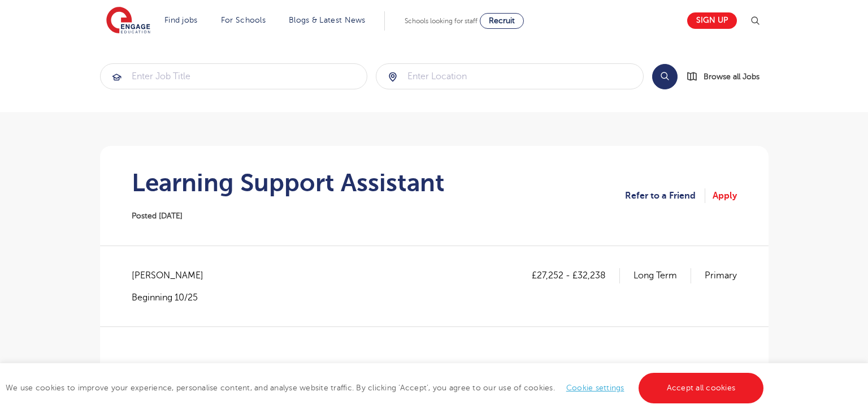 The width and height of the screenshot is (868, 413). What do you see at coordinates (502, 21) in the screenshot?
I see `span: Recruit` at bounding box center [502, 21].